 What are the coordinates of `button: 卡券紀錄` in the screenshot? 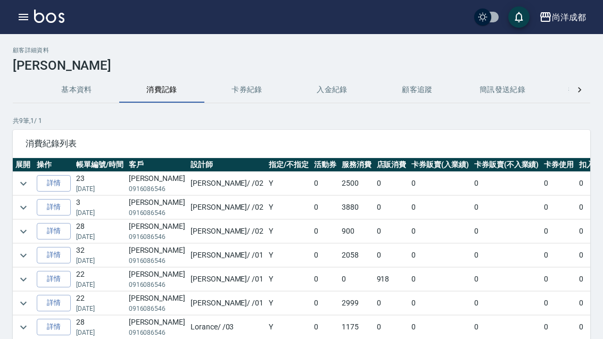 It's located at (247, 90).